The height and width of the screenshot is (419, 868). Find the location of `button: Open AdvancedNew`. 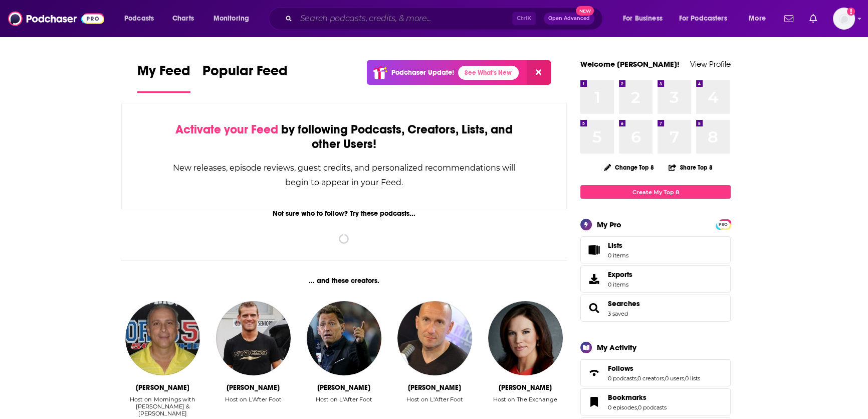

button: Open AdvancedNew is located at coordinates (569, 18).